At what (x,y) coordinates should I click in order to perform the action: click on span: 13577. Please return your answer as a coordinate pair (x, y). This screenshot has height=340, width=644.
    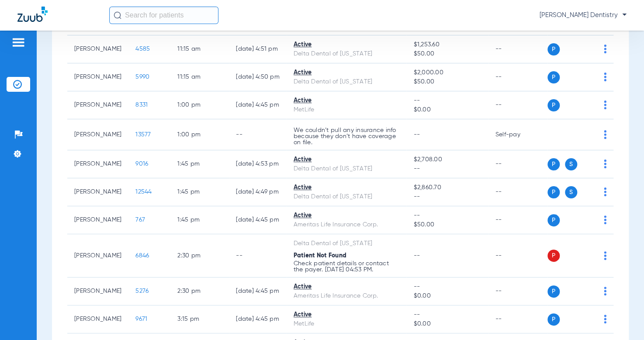
    Looking at the image, I should click on (143, 135).